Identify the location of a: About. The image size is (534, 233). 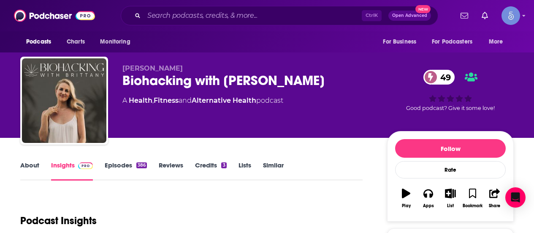
(30, 171).